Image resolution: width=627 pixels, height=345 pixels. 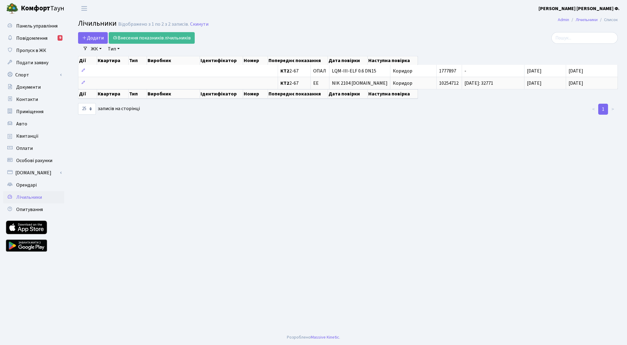 I want to click on span: Документи, so click(x=28, y=87).